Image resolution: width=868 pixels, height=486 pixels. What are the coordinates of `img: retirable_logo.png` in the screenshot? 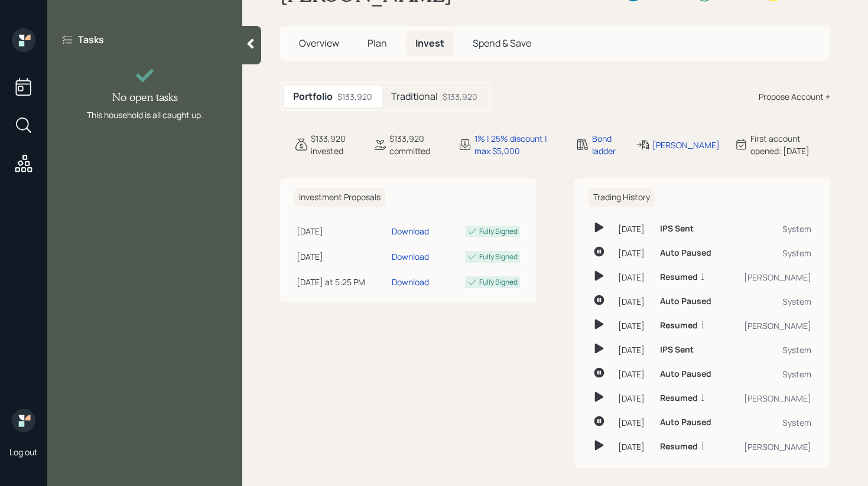 It's located at (24, 420).